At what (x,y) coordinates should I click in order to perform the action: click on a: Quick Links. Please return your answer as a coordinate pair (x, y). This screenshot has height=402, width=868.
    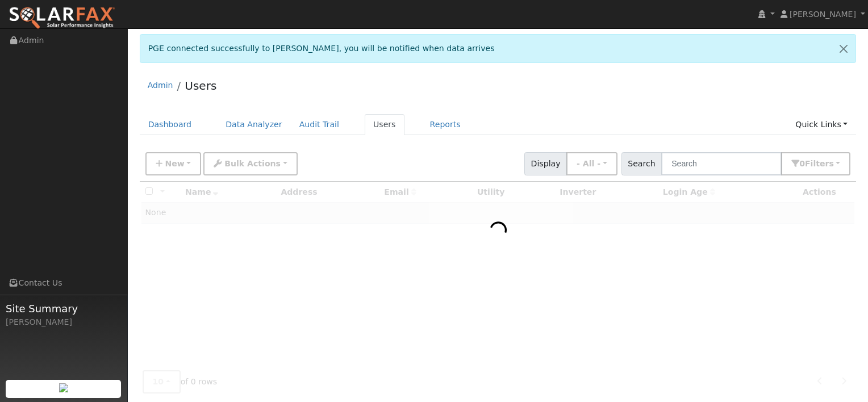
    Looking at the image, I should click on (821, 124).